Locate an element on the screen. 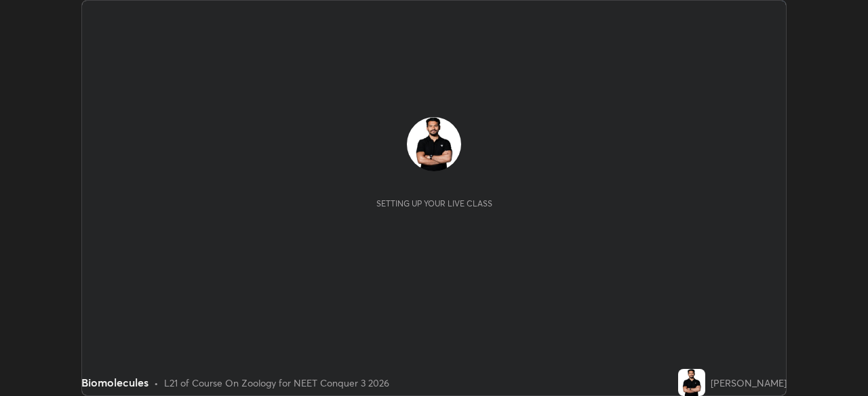 This screenshot has height=396, width=868. div: Biomolecules is located at coordinates (115, 383).